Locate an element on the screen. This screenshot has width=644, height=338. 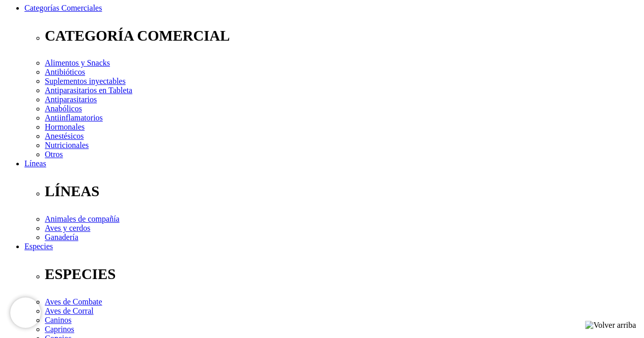
a: Aves de Corral is located at coordinates (69, 311).